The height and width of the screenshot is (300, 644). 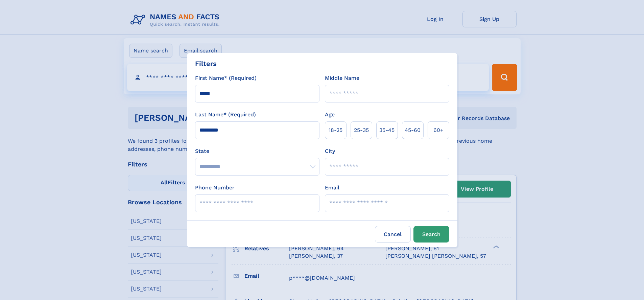 I want to click on label: Email, so click(x=332, y=188).